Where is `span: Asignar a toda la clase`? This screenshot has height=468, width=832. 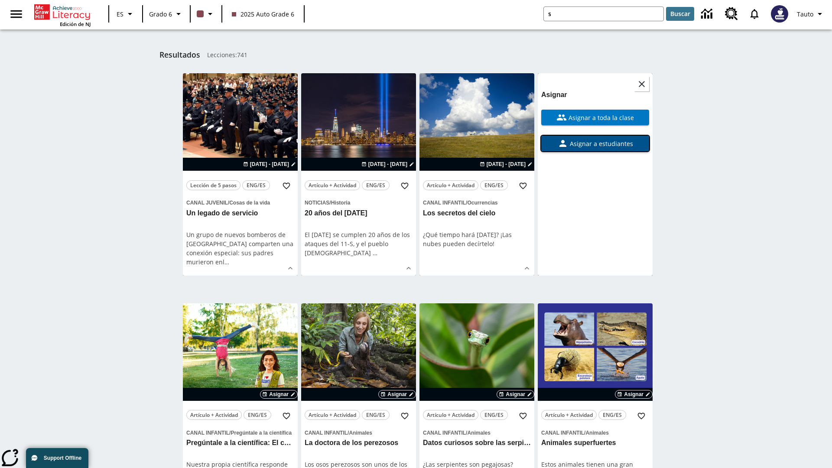
span: Asignar a toda la clase is located at coordinates (600, 117).